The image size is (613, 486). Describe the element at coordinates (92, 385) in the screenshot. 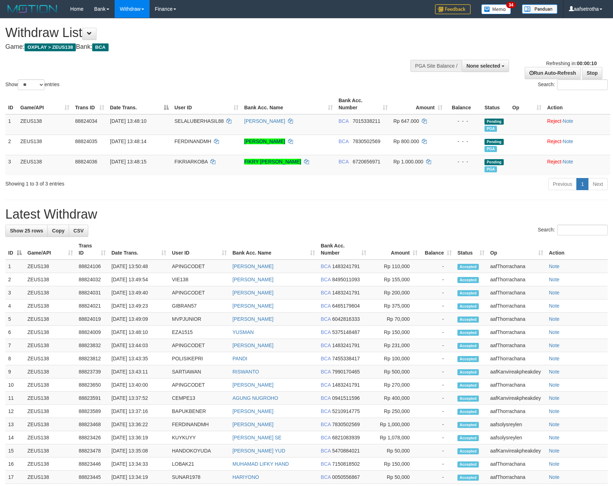

I see `td: 88823650` at that location.